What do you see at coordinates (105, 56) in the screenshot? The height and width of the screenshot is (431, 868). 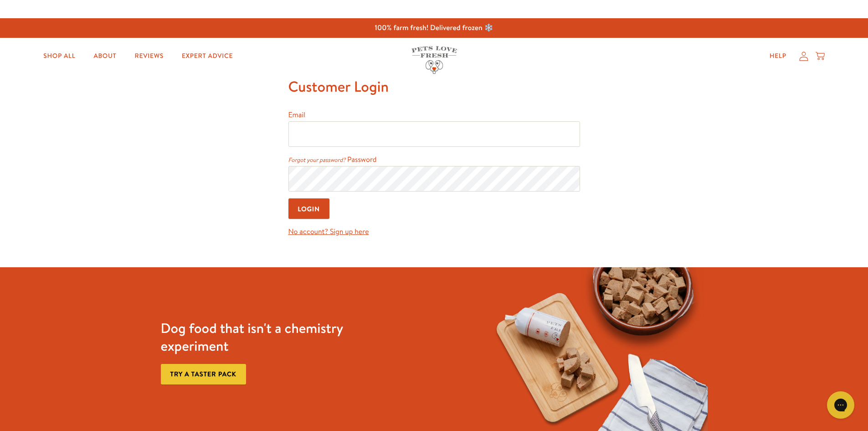 I see `a: About` at bounding box center [105, 56].